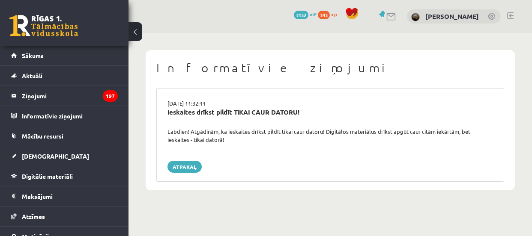  What do you see at coordinates (333, 14) in the screenshot?
I see `span: xp` at bounding box center [333, 14].